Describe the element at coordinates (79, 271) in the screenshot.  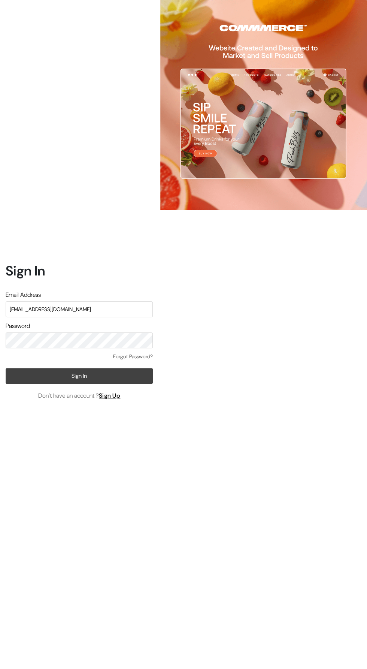
I see `h1: Sign In` at that location.